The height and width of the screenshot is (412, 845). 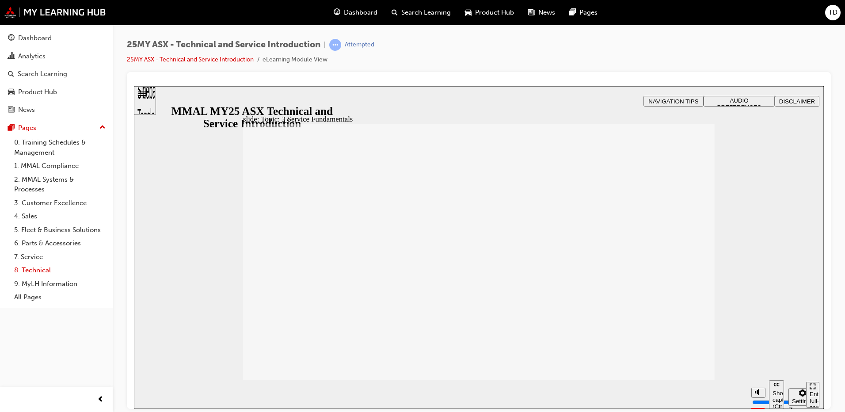 What do you see at coordinates (60, 243) in the screenshot?
I see `a: 6. Parts & Accessories` at bounding box center [60, 243].